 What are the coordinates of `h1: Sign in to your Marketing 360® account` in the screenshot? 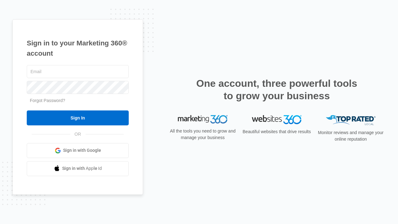 It's located at (78, 48).